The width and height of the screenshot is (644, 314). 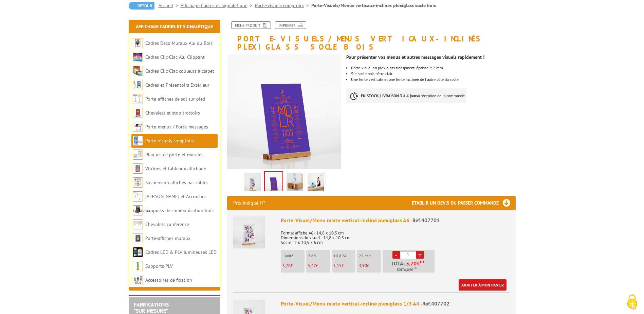 What do you see at coordinates (422, 262) in the screenshot?
I see `sup: HT` at bounding box center [422, 262].